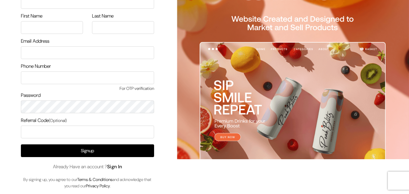 The height and width of the screenshot is (194, 409). I want to click on label: Email Address, so click(35, 41).